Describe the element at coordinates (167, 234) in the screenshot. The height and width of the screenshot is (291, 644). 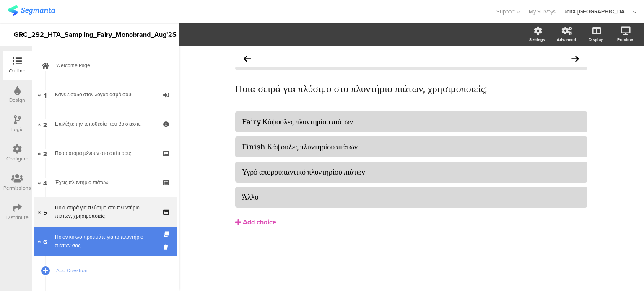
I see `i: Duplicate` at that location.